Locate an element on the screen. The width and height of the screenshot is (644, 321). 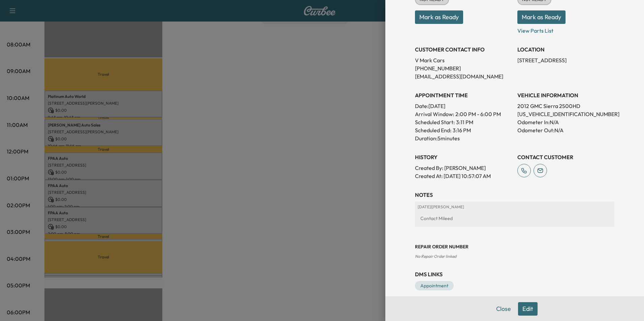
p: Odometer Out: N/A is located at coordinates (566, 130).